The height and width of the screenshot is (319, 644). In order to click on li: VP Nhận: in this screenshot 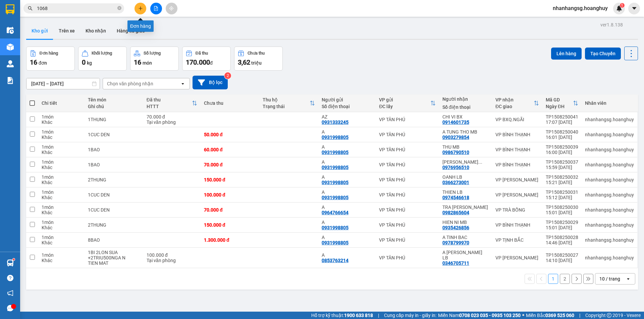, I will do `click(90, 8)`.